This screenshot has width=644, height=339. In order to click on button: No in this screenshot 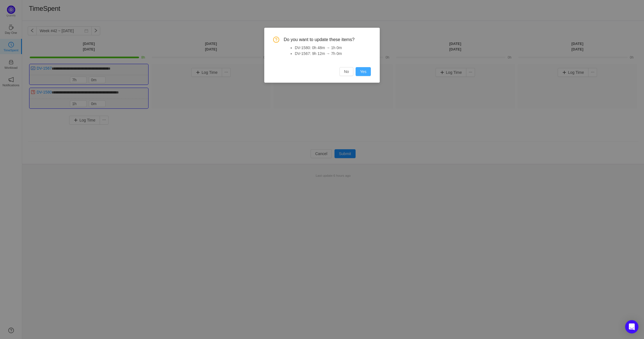, I will do `click(347, 72)`.